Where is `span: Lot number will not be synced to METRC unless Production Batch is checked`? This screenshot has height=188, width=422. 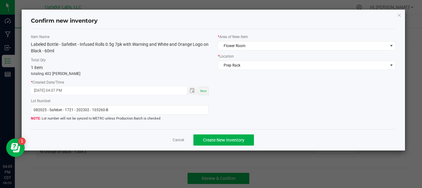 span: Lot number will not be synced to METRC unless Production Batch is checked is located at coordinates (120, 118).